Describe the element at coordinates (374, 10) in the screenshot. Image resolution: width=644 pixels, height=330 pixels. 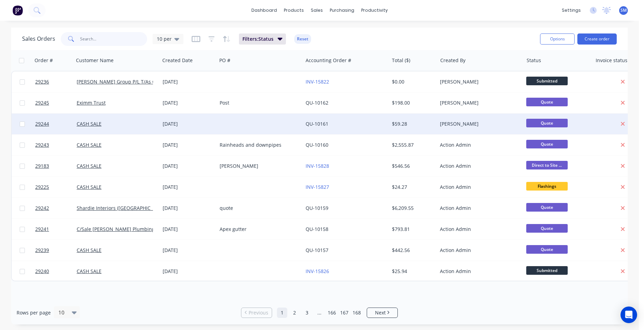
I see `div: productivity` at that location.